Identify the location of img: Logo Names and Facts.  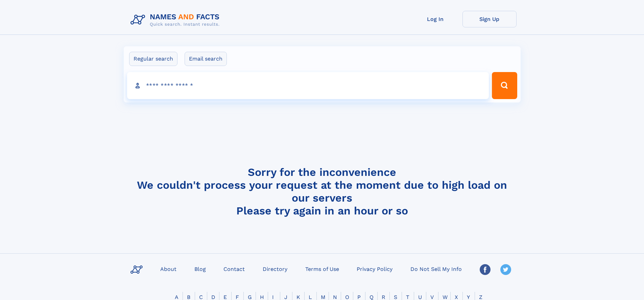
(176, 20).